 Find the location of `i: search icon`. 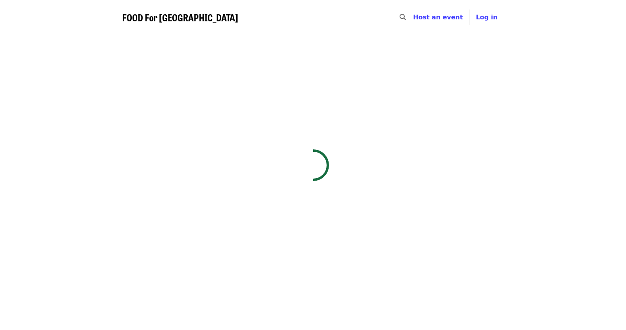

i: search icon is located at coordinates (403, 17).